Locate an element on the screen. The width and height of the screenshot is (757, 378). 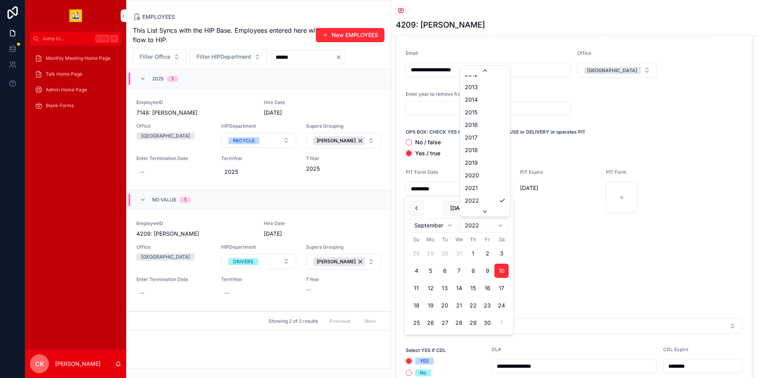
span: 2014 is located at coordinates (471, 100).